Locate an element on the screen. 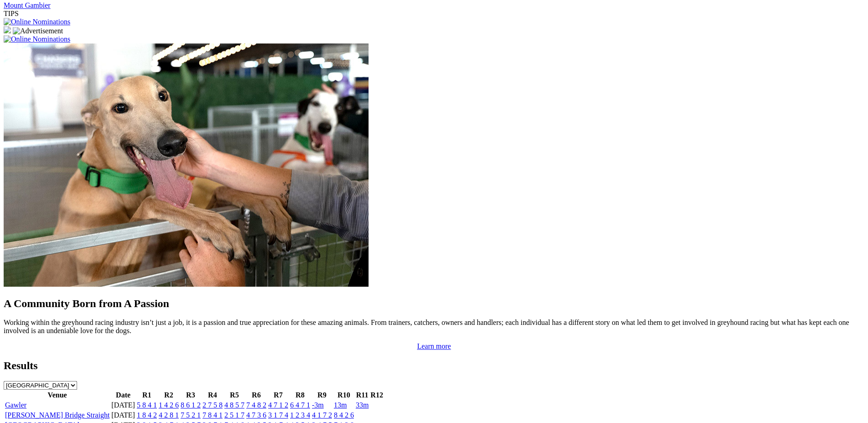  a: 4 7 1 2 is located at coordinates (278, 405).